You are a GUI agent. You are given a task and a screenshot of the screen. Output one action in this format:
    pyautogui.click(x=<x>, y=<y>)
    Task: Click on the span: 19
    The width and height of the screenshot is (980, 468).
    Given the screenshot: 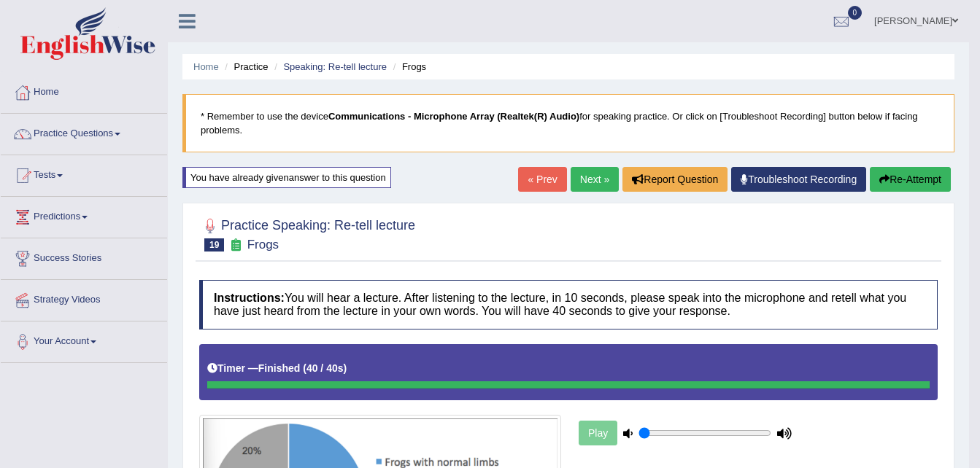 What is the action you would take?
    pyautogui.click(x=214, y=245)
    